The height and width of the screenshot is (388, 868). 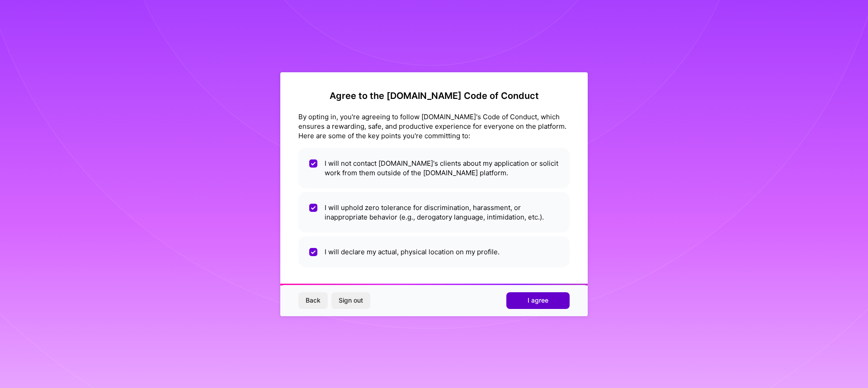 What do you see at coordinates (538, 301) in the screenshot?
I see `button: I agree` at bounding box center [538, 301].